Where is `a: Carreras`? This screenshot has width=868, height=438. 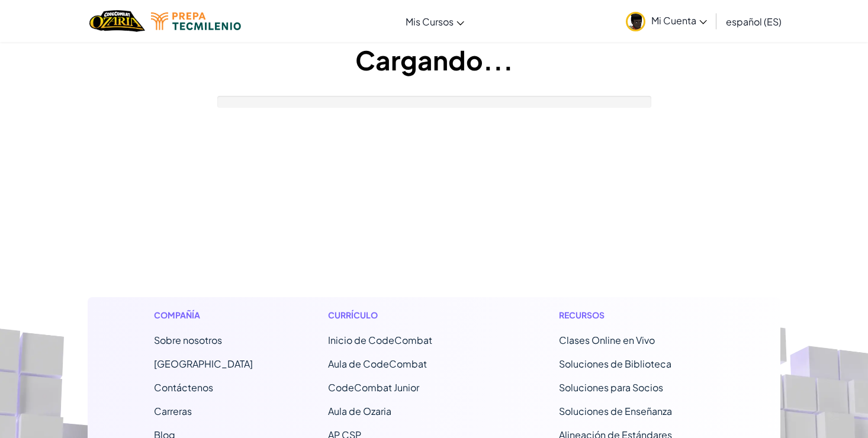
a: Carreras is located at coordinates (173, 411).